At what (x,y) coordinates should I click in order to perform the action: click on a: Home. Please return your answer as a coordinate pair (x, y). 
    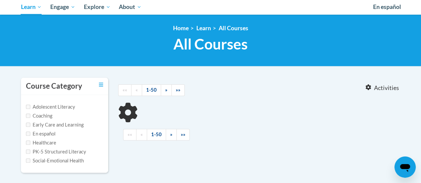
    Looking at the image, I should click on (181, 28).